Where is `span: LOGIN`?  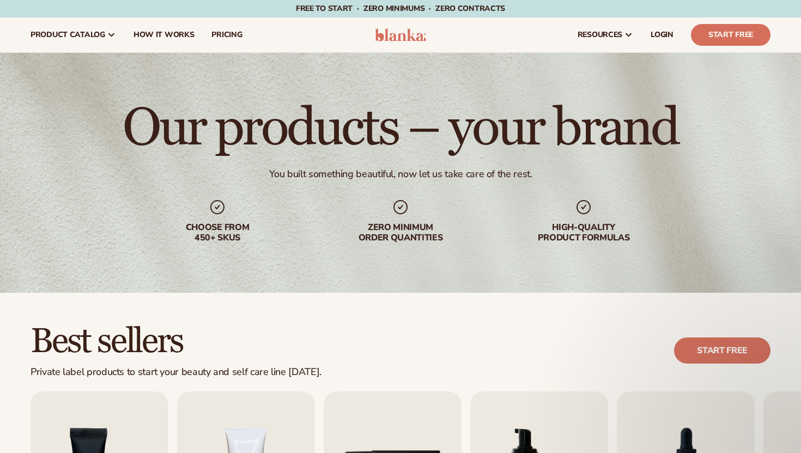 span: LOGIN is located at coordinates (662, 35).